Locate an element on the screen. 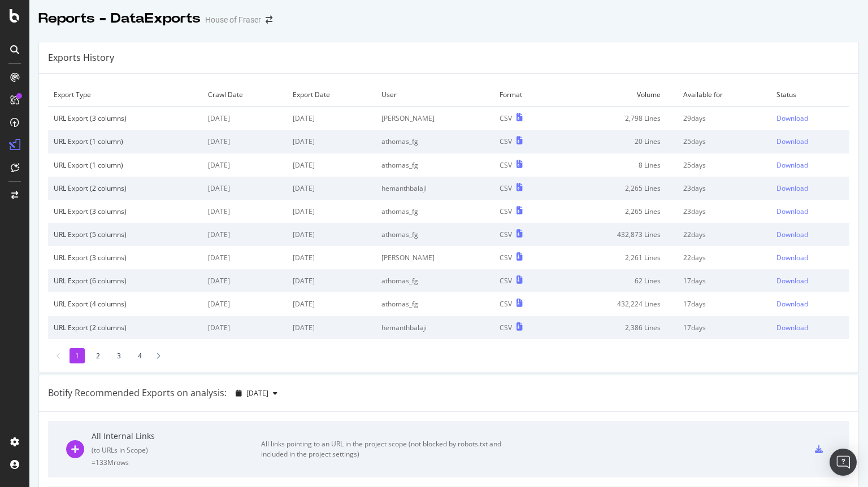 The height and width of the screenshot is (487, 868). div: URL Export (5 columns) is located at coordinates (125, 234).